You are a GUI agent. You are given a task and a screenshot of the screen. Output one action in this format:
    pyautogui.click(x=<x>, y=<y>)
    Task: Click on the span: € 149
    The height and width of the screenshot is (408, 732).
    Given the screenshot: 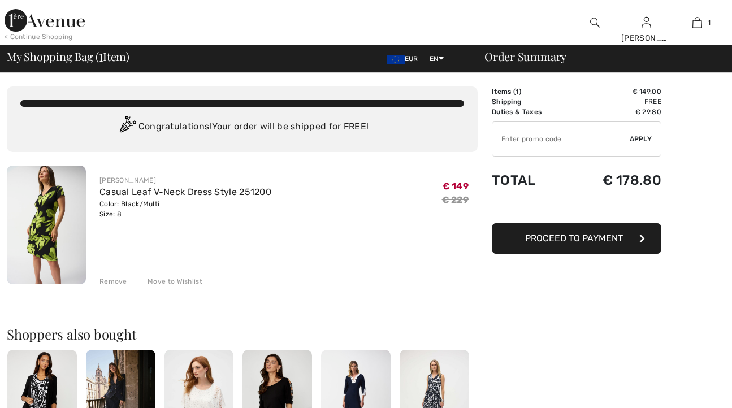 What is the action you would take?
    pyautogui.click(x=455, y=186)
    